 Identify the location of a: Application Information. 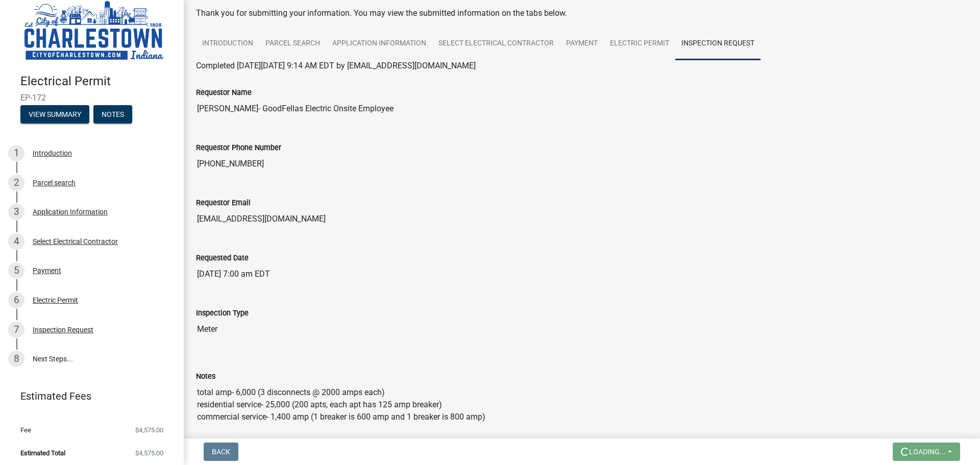
(379, 44).